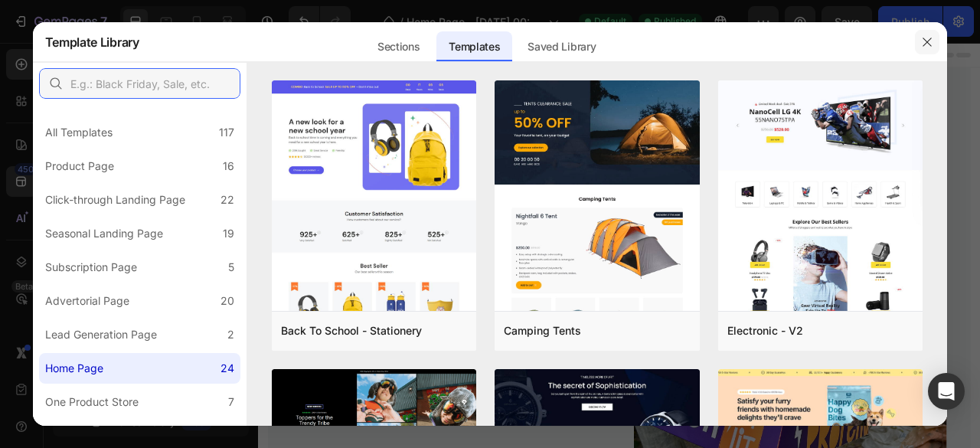 The height and width of the screenshot is (448, 980). Describe the element at coordinates (79, 132) in the screenshot. I see `div: All Templates` at that location.